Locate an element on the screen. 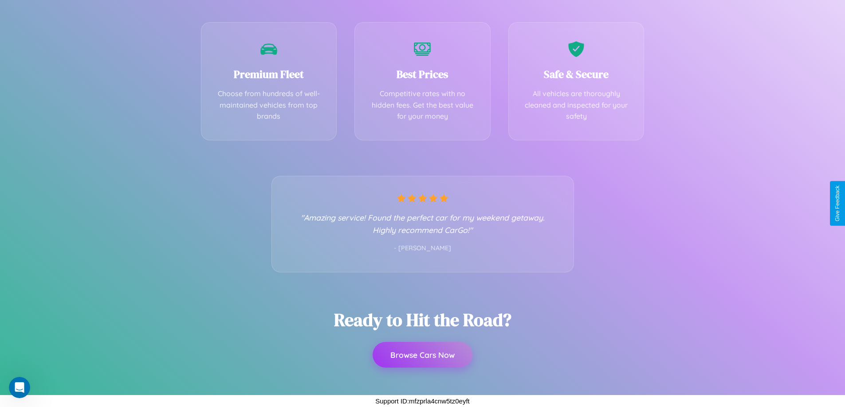 Image resolution: width=845 pixels, height=407 pixels. h3: Premium Fleet is located at coordinates (269, 74).